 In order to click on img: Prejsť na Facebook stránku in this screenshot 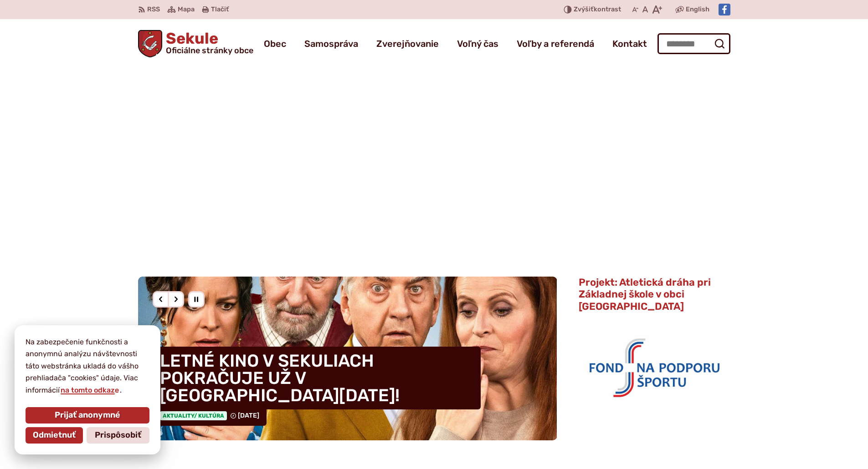, I will do `click(725, 10)`.